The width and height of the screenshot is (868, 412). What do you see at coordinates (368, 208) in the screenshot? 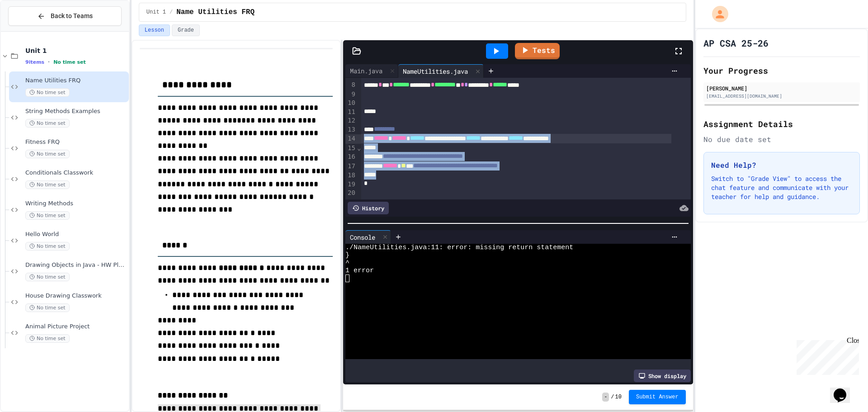
I see `div: History` at bounding box center [368, 208].